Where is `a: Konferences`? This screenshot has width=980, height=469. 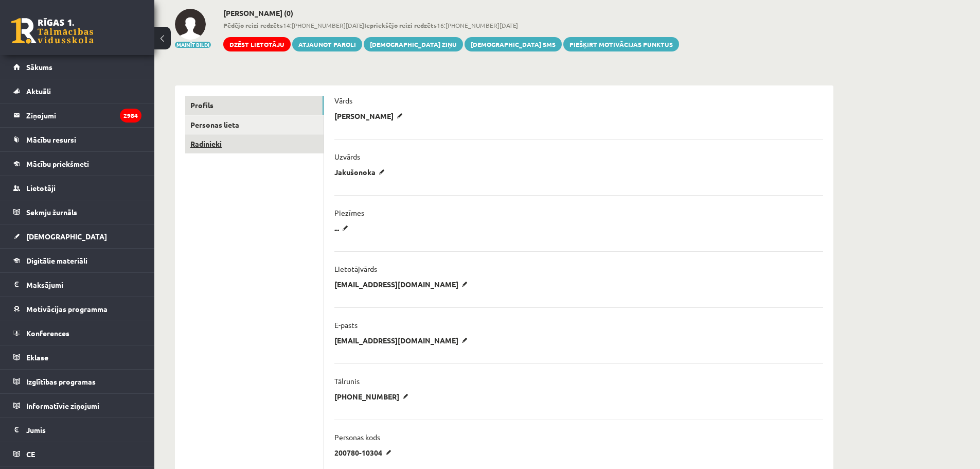 a: Konferences is located at coordinates (77, 333).